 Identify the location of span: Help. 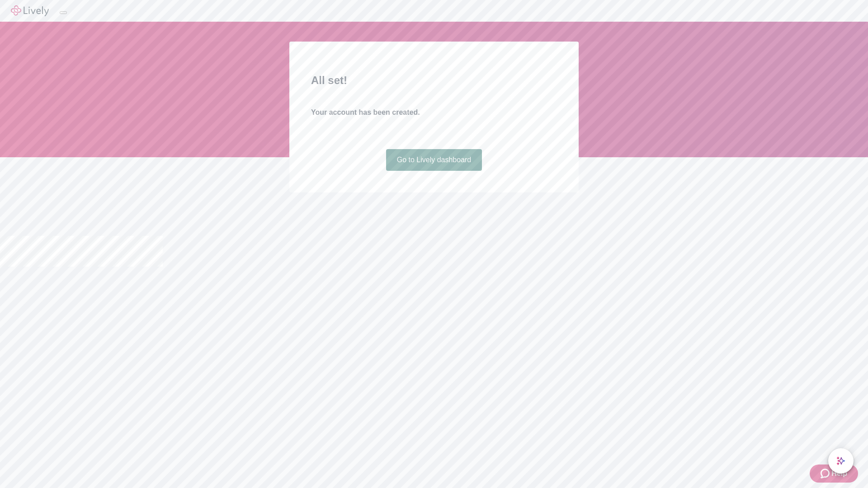
(839, 474).